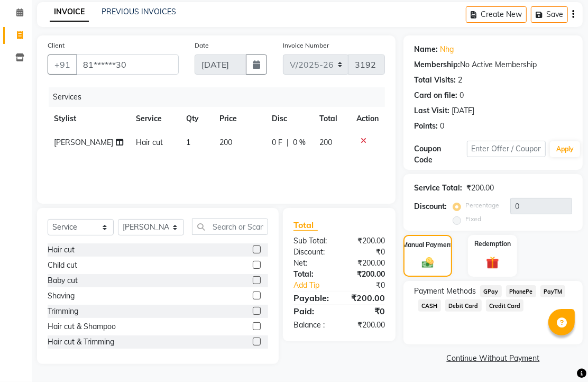 Image resolution: width=588 pixels, height=382 pixels. I want to click on div: Total Visits:, so click(435, 80).